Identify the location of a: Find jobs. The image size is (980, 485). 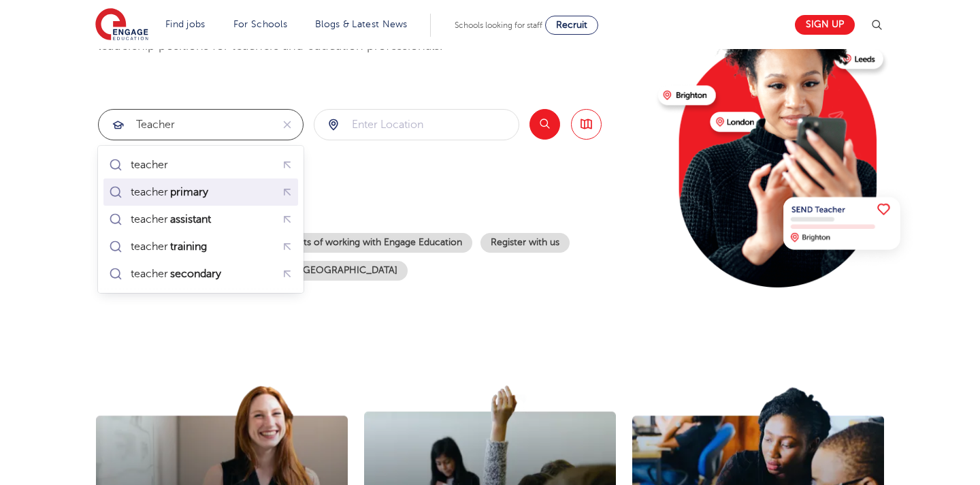
(185, 24).